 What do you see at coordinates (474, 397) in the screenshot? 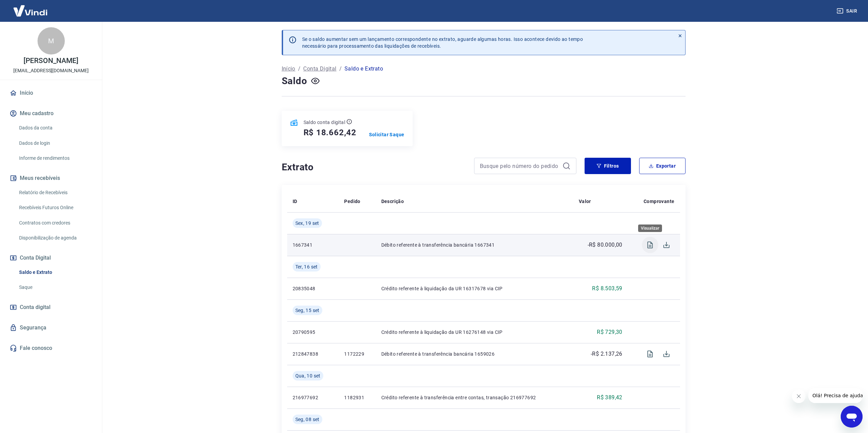
I see `p: Crédito referente à transferência entre contas, transação 216977692` at bounding box center [474, 397].